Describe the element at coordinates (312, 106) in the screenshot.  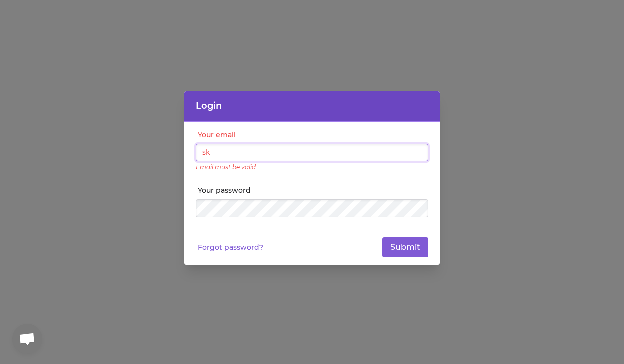
I see `header: Login` at that location.